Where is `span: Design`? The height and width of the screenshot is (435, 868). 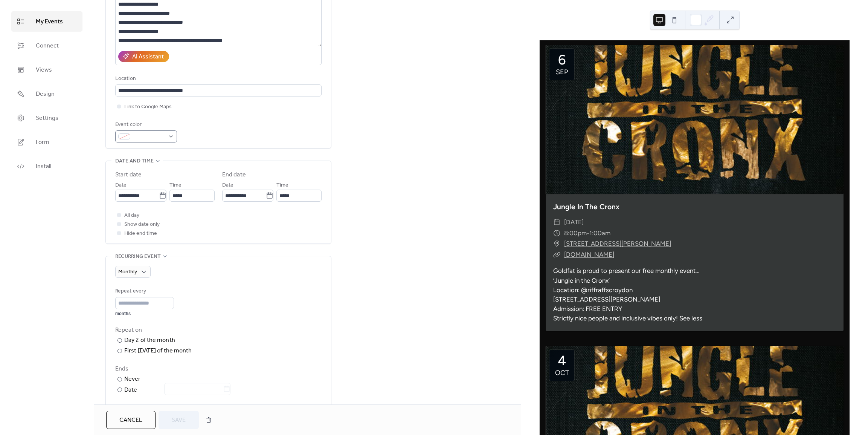 span: Design is located at coordinates (45, 94).